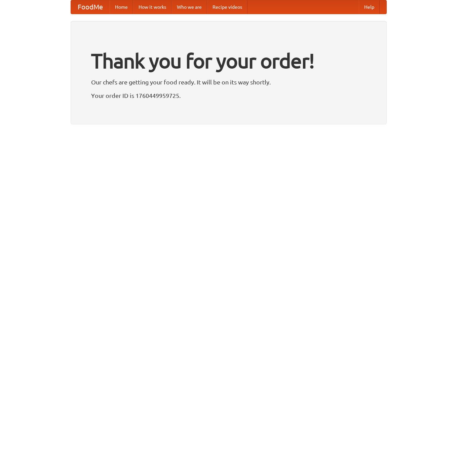 This screenshot has height=476, width=457. What do you see at coordinates (153, 7) in the screenshot?
I see `a: How it works` at bounding box center [153, 7].